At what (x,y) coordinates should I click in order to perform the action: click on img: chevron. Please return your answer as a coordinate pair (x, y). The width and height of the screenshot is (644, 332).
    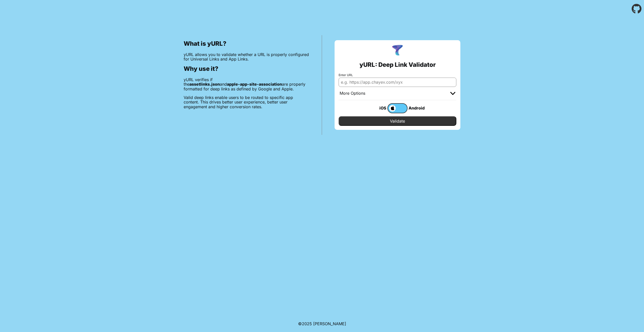
    Looking at the image, I should click on (453, 93).